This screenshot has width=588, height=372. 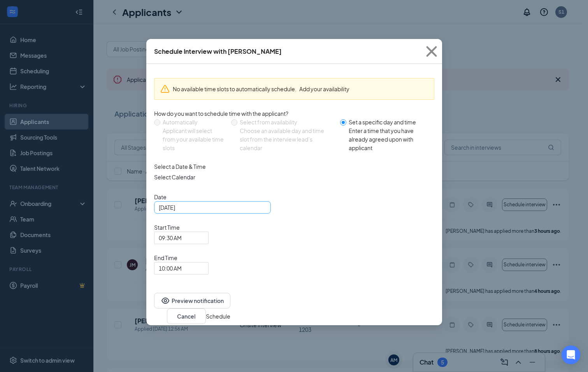 What do you see at coordinates (192, 301) in the screenshot?
I see `button: EyePreview notification` at bounding box center [192, 301].